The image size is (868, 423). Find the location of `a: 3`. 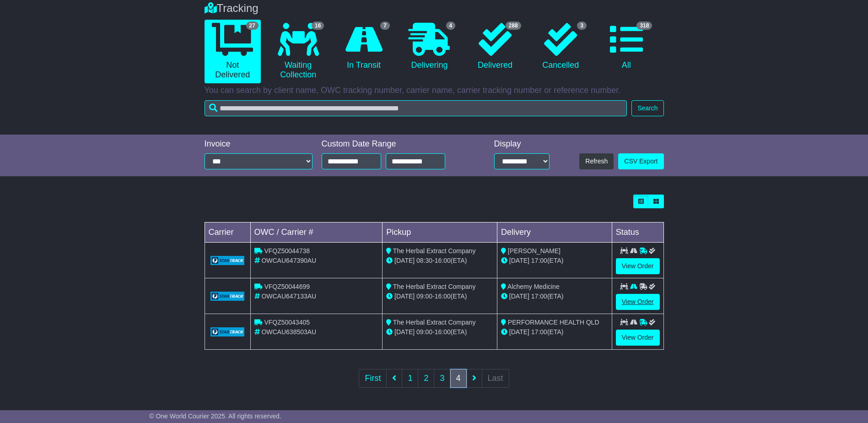

a: 3 is located at coordinates (442, 378).